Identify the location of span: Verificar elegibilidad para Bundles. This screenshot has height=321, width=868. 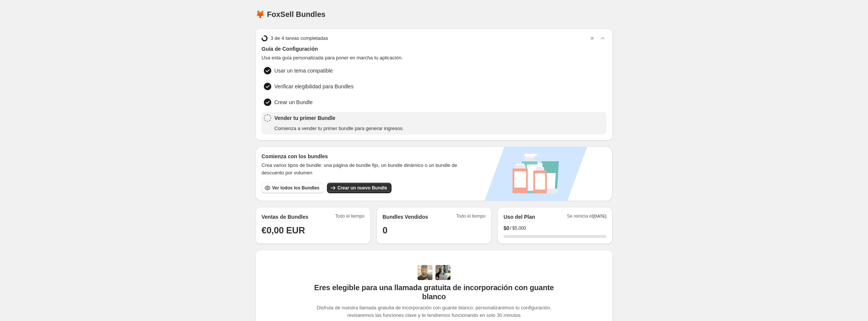
(313, 86).